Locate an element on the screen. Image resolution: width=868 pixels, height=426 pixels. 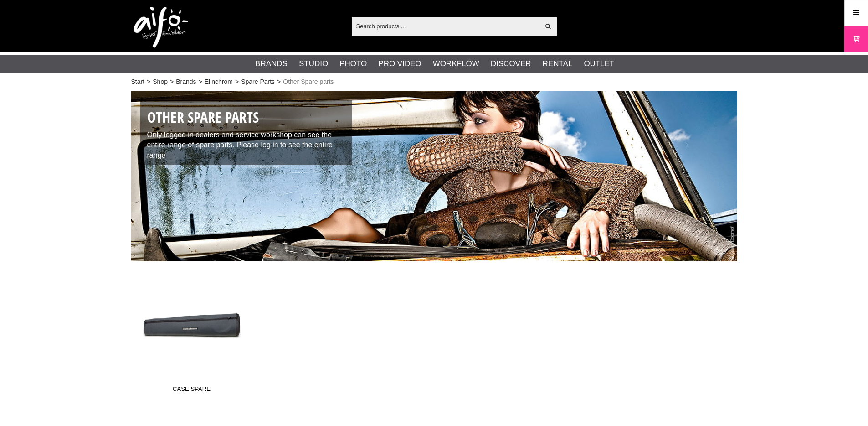
a: Studio is located at coordinates (313, 64).